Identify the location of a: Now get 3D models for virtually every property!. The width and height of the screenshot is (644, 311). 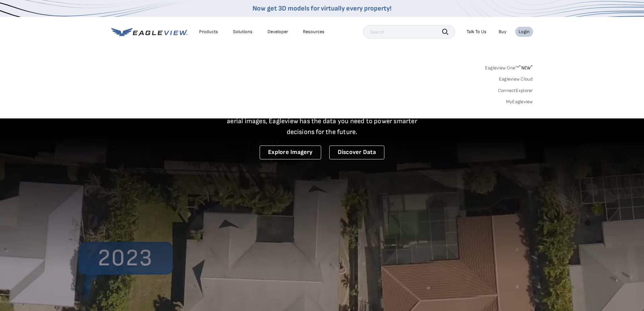
(322, 9).